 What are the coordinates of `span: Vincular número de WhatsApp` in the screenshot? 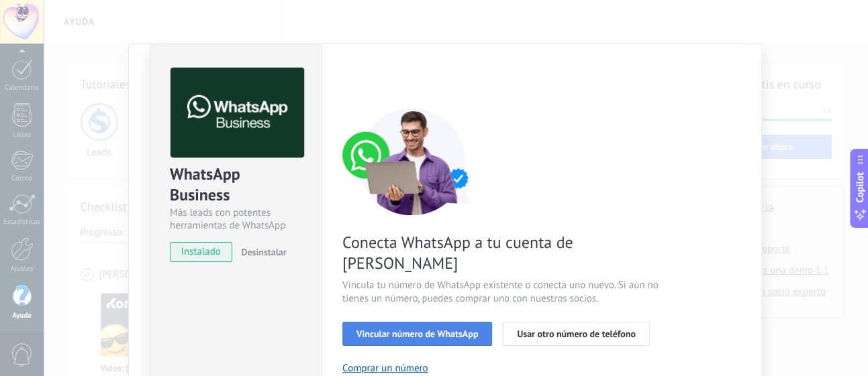 It's located at (417, 334).